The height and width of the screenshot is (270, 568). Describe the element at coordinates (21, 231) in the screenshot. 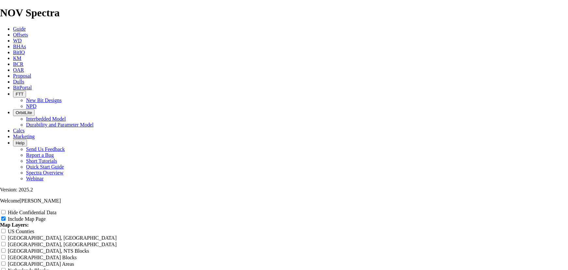

I see `label: US Counties` at that location.